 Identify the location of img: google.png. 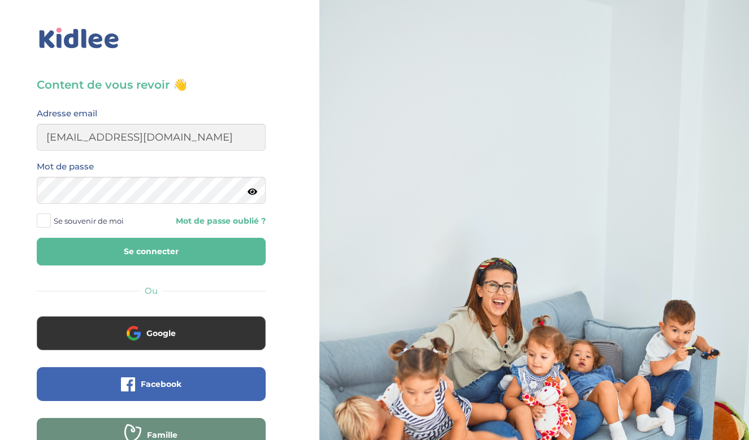
(133, 333).